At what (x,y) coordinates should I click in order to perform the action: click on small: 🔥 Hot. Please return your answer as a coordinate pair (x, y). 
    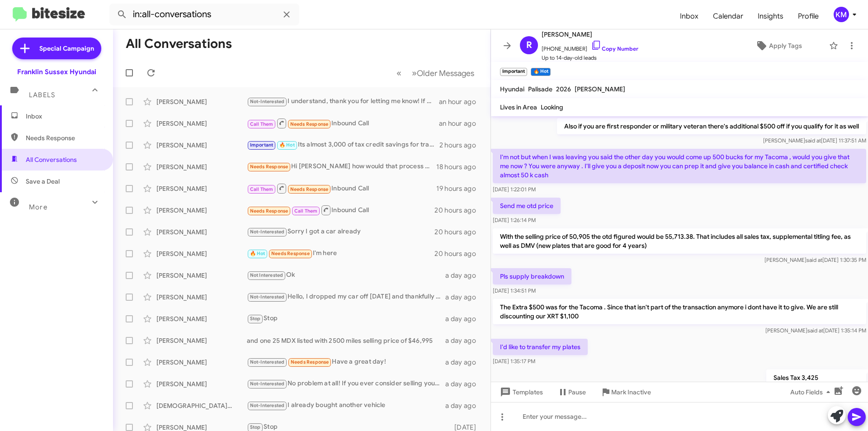
    Looking at the image, I should click on (540, 72).